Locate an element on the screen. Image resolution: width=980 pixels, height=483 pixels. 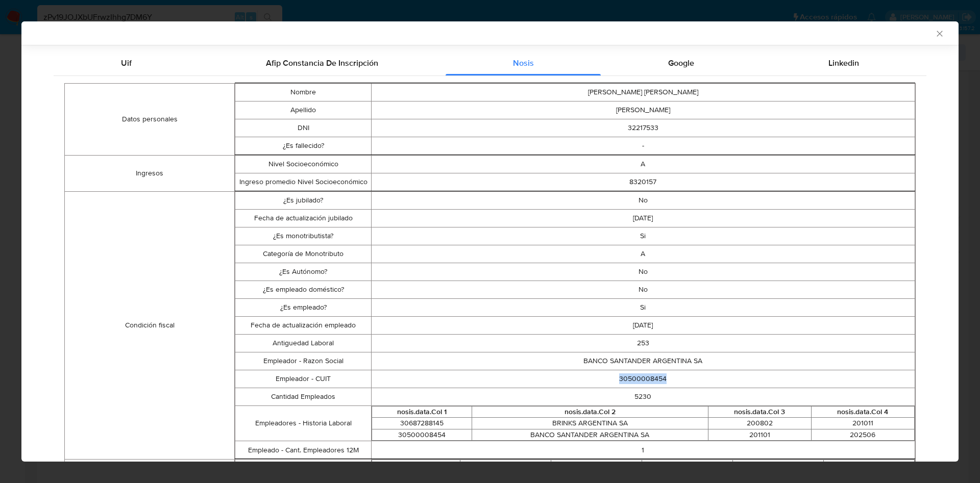
td: 8320157 is located at coordinates (643, 182).